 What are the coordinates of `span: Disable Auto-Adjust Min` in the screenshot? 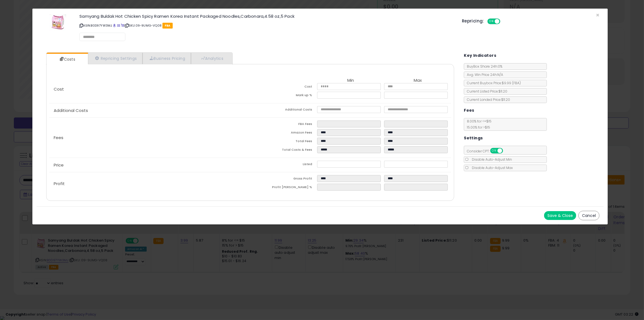 It's located at (491, 159).